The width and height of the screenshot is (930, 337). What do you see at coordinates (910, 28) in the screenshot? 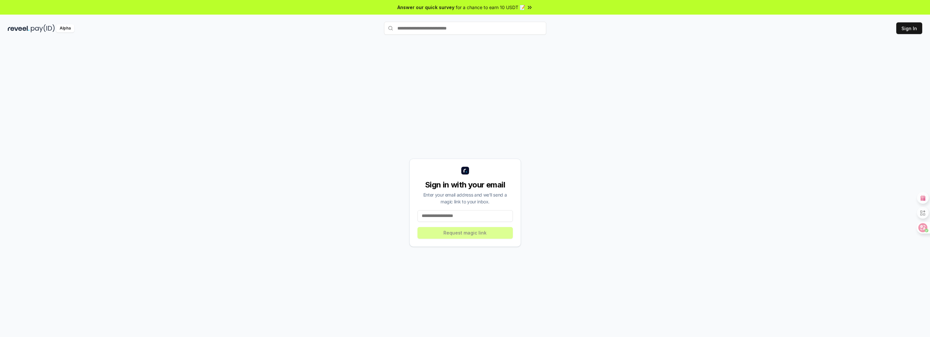
I see `button: Sign In` at bounding box center [910, 28].